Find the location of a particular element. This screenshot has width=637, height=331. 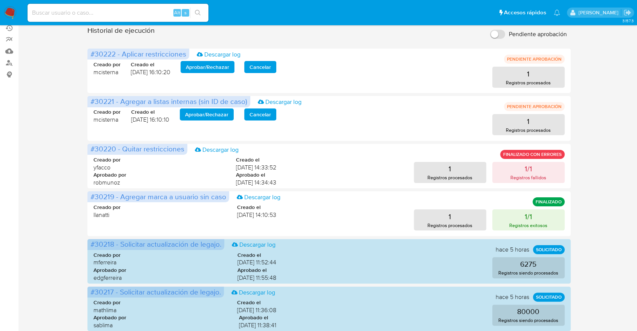

span: Accesos rápidos is located at coordinates (525, 12).